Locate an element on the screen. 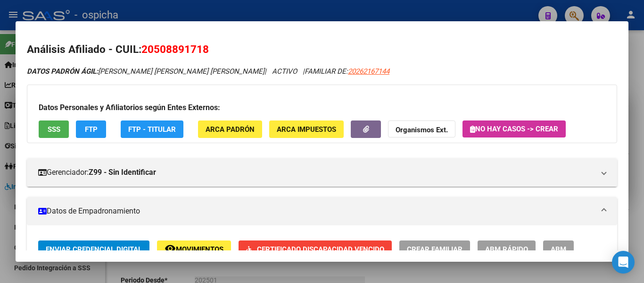 This screenshot has height=283, width=644. span: ARCA Impuestos is located at coordinates (306, 129).